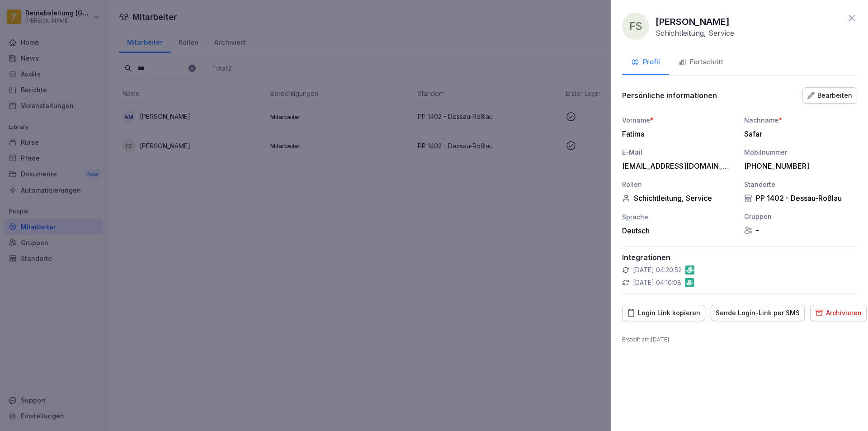 The width and height of the screenshot is (868, 431). Describe the element at coordinates (679, 184) in the screenshot. I see `div: Rollen` at that location.